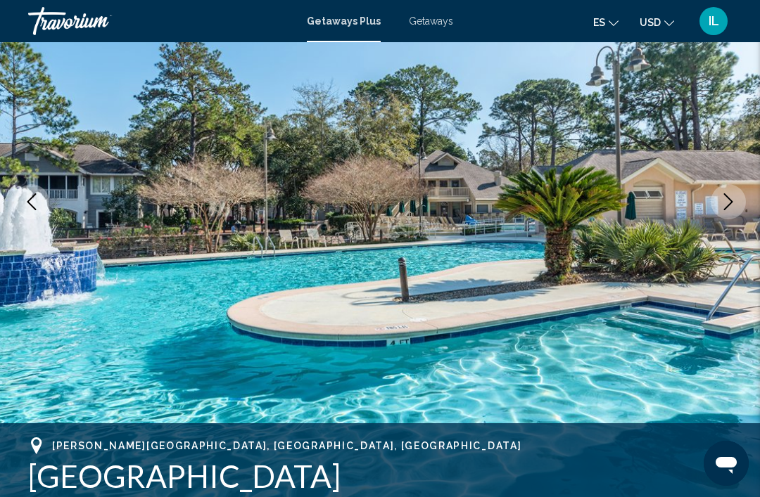 The width and height of the screenshot is (760, 497). What do you see at coordinates (343, 21) in the screenshot?
I see `a: Getaways Plus` at bounding box center [343, 21].